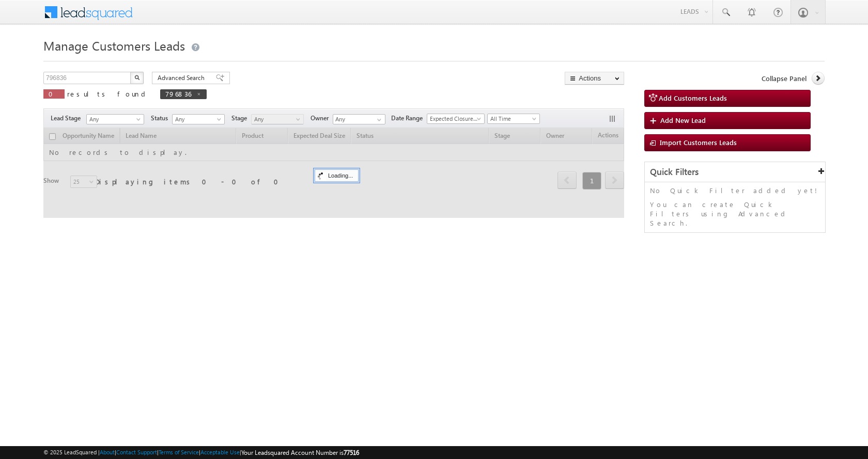  I want to click on span: Status, so click(162, 118).